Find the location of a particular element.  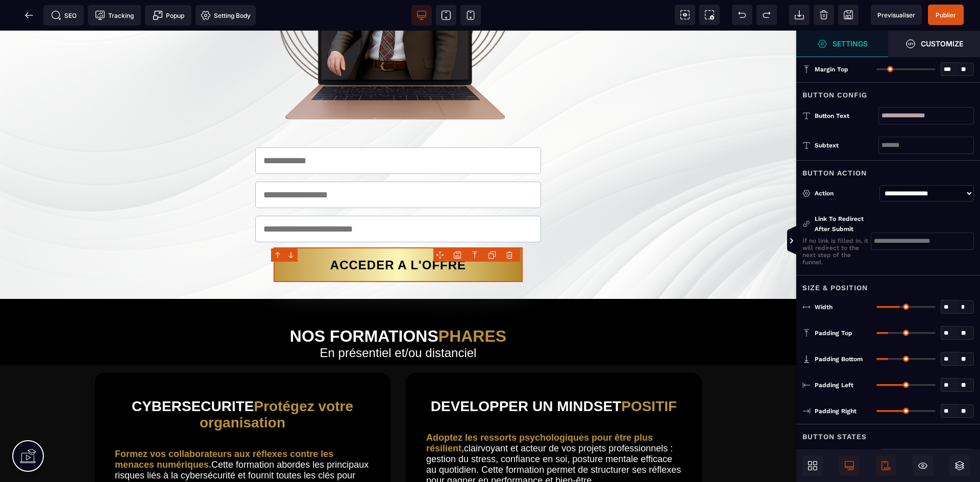

span: Width is located at coordinates (823, 307).